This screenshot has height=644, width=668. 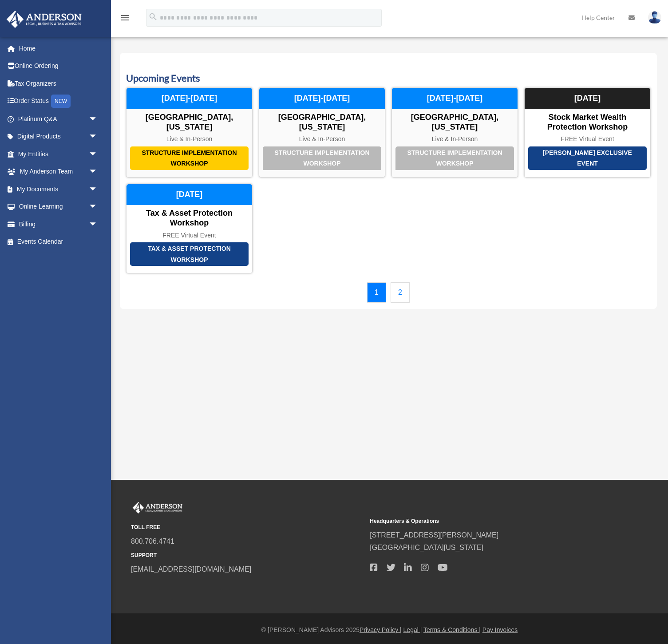 What do you see at coordinates (58, 49) in the screenshot?
I see `a: Home` at bounding box center [58, 49].